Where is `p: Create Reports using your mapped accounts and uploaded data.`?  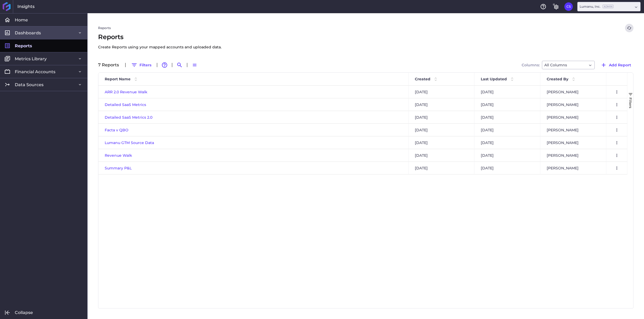 p: Create Reports using your mapped accounts and uploaded data. is located at coordinates (160, 47).